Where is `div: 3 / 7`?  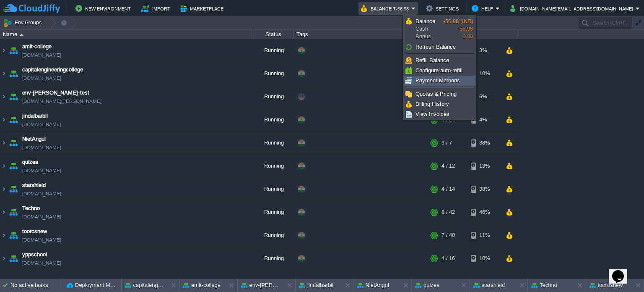 div: 3 / 7 is located at coordinates (447, 143).